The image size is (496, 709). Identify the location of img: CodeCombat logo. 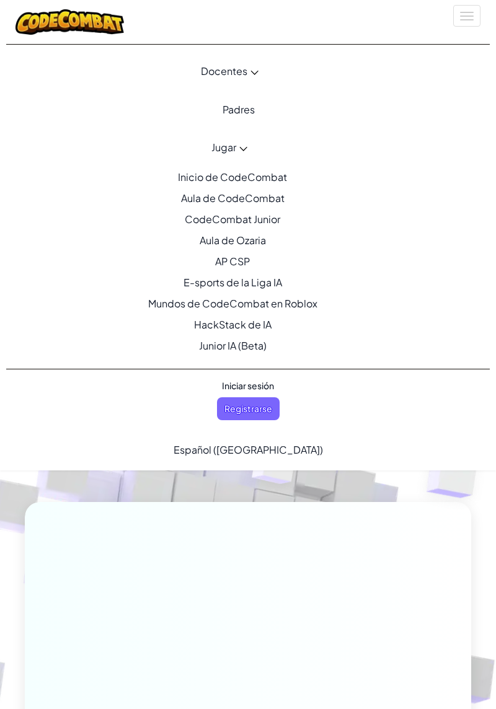
(69, 22).